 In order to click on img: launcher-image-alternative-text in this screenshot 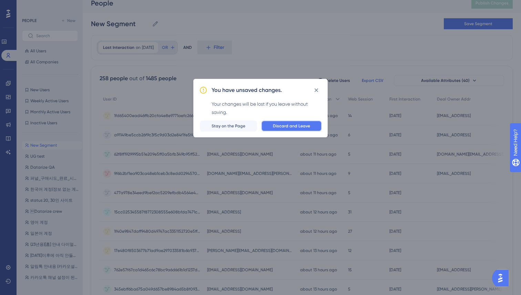, I will do `click(8, 10)`.